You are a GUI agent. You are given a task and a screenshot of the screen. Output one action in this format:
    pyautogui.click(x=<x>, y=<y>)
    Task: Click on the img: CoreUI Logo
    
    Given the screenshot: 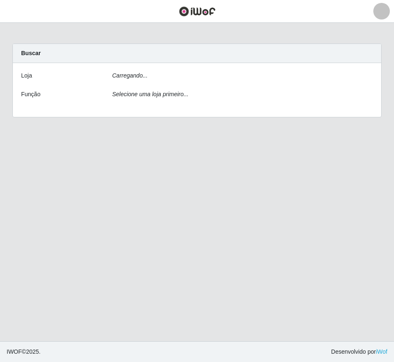 What is the action you would take?
    pyautogui.click(x=197, y=11)
    